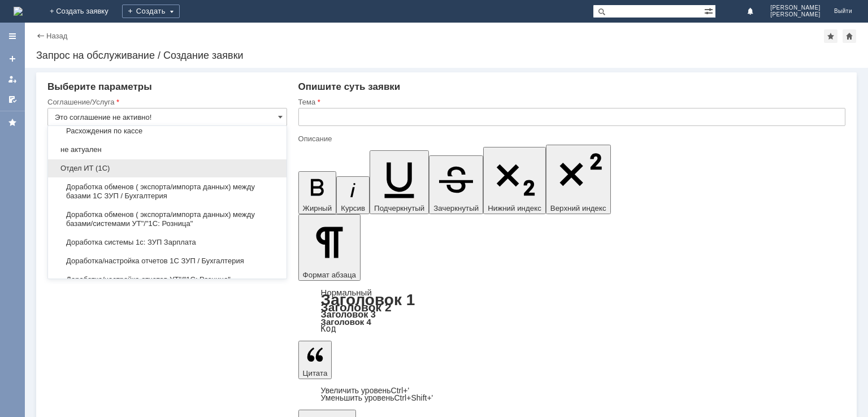 The height and width of the screenshot is (417, 868). Describe the element at coordinates (353, 208) in the screenshot. I see `span: Курсив` at that location.